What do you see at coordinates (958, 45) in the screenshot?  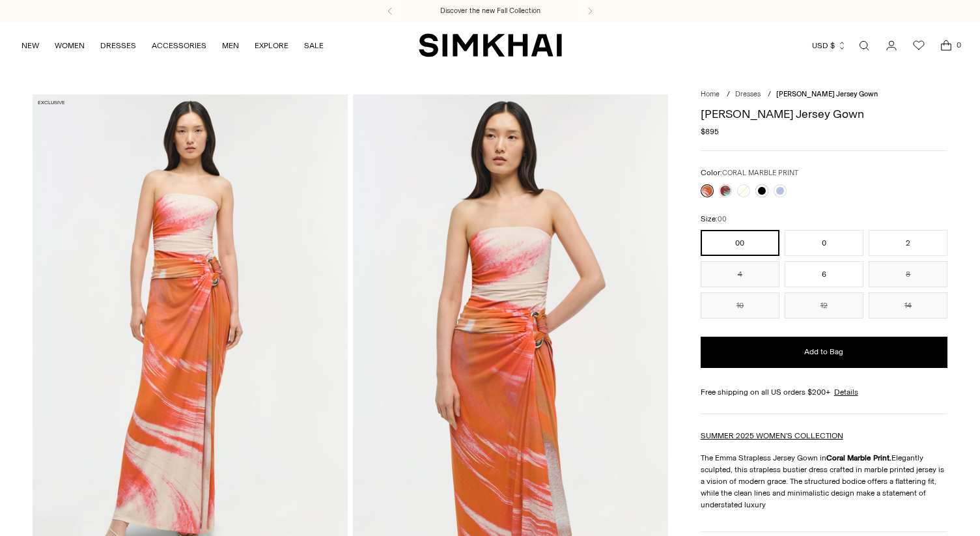 I see `span: 0` at bounding box center [958, 45].